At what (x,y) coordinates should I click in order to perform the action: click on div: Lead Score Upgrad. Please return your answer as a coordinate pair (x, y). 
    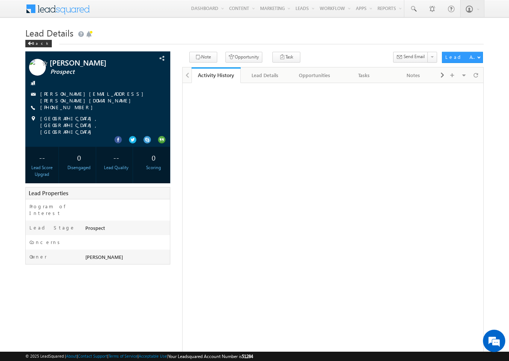
    Looking at the image, I should click on (42, 171).